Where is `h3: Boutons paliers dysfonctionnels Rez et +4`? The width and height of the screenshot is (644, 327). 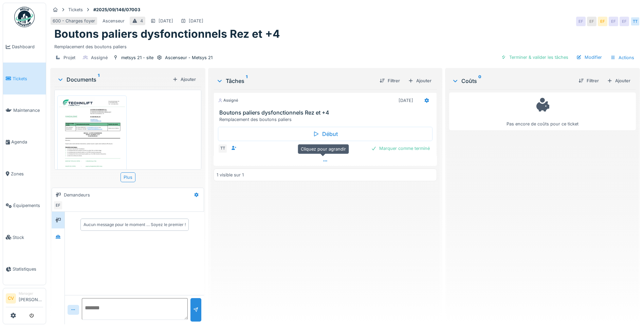 h3: Boutons paliers dysfonctionnels Rez et +4 is located at coordinates (327, 113).